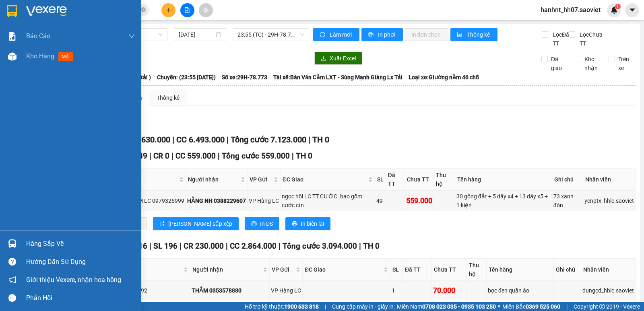 Image resolution: width=644 pixels, height=311 pixels. Describe the element at coordinates (132, 36) in the screenshot. I see `span: down` at that location.